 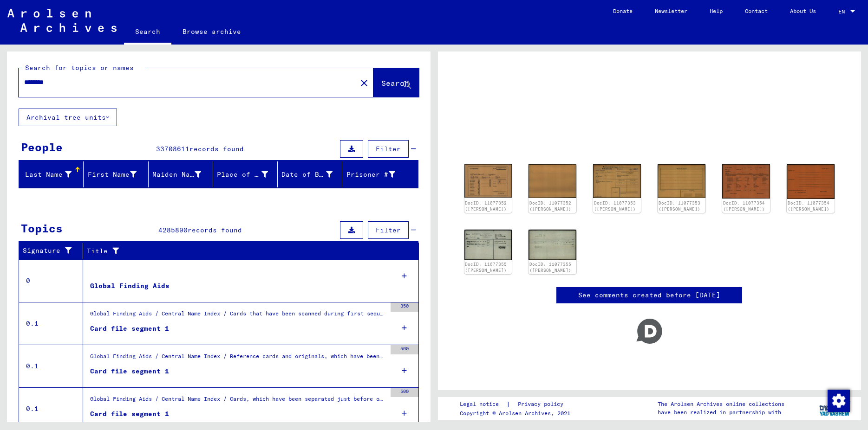 What do you see at coordinates (51, 281) in the screenshot?
I see `td: 0` at bounding box center [51, 281].